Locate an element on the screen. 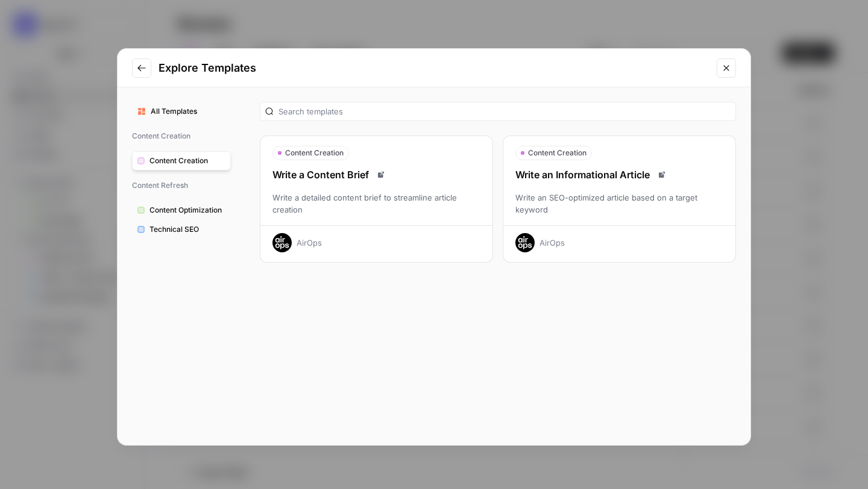  div: Write a Content Brief is located at coordinates (376, 174).